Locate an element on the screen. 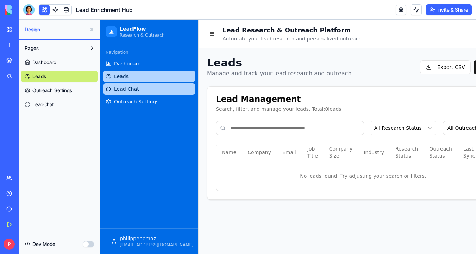 This screenshot has width=476, height=254. th: Industry is located at coordinates (274, 133).